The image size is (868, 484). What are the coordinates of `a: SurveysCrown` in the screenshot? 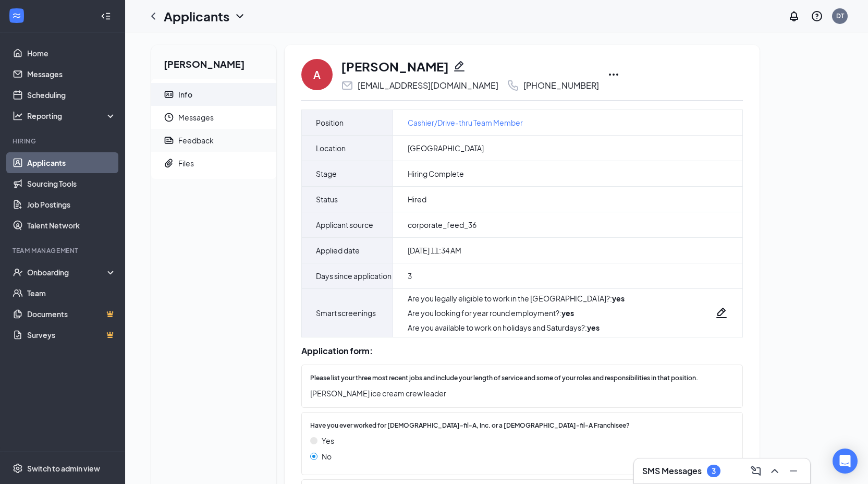 It's located at (71, 334).